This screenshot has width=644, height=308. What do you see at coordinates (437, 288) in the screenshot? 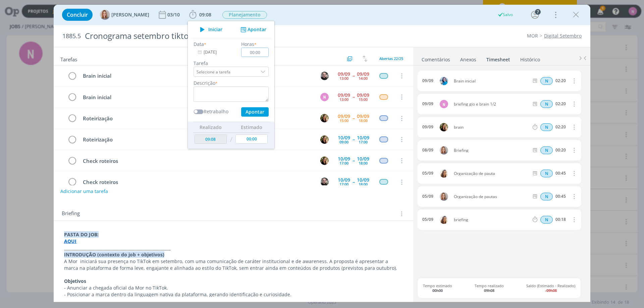
I see `span: Tempo estimado` at bounding box center [437, 288].